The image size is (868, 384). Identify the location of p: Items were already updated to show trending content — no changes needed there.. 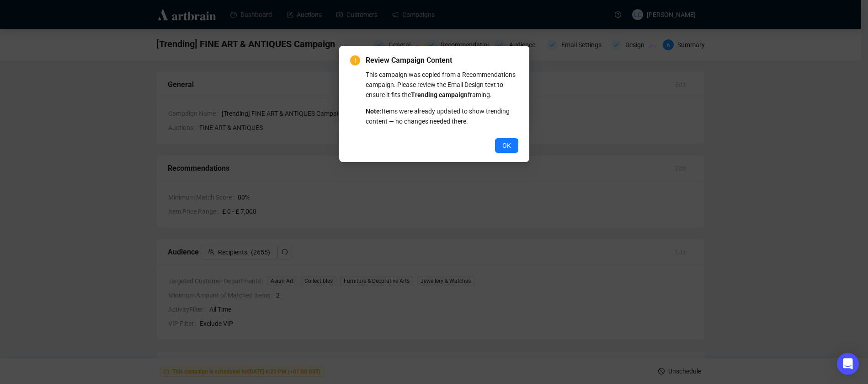
(442, 116).